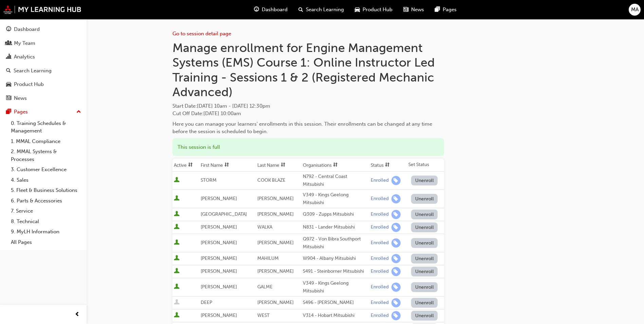  What do you see at coordinates (335, 165) in the screenshot?
I see `span: sorting-icon` at bounding box center [335, 165].